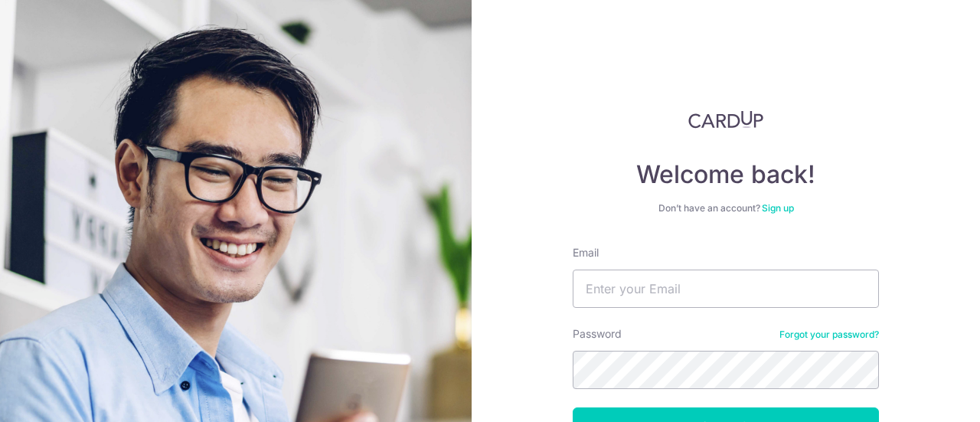 This screenshot has width=980, height=422. I want to click on h4: Welcome back!, so click(726, 174).